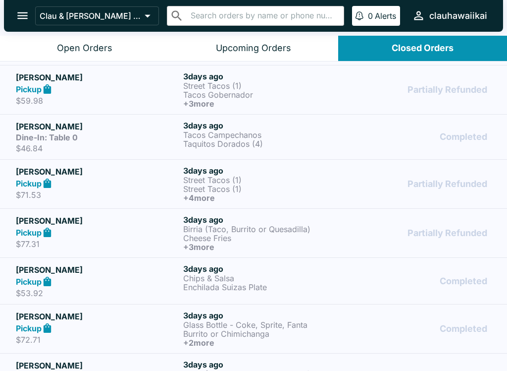 This screenshot has width=507, height=371. What do you see at coordinates (423, 48) in the screenshot?
I see `div: Closed Orders` at bounding box center [423, 48].